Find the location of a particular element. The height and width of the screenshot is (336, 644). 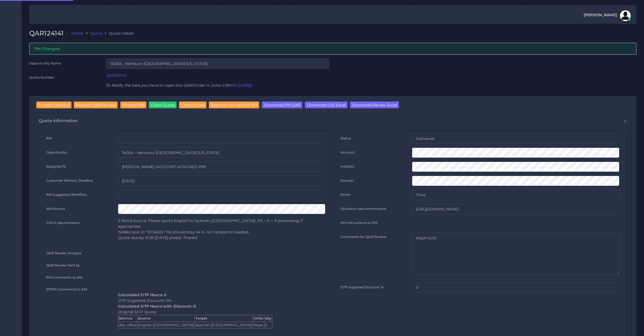

th: Source is located at coordinates (166, 318).